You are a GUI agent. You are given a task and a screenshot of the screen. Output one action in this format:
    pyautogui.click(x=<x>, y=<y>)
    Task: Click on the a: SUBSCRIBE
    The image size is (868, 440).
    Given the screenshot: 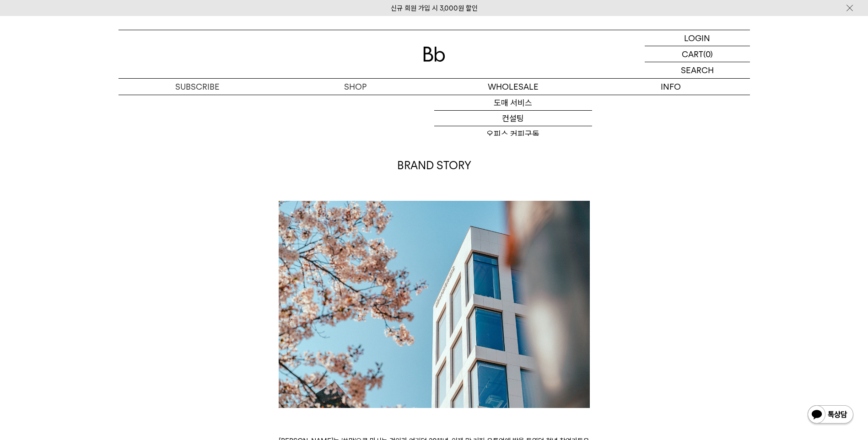 What is the action you would take?
    pyautogui.click(x=197, y=86)
    